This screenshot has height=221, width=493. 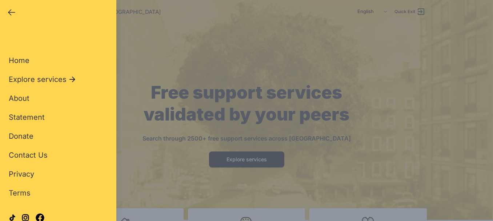 What do you see at coordinates (19, 98) in the screenshot?
I see `span: About` at bounding box center [19, 98].